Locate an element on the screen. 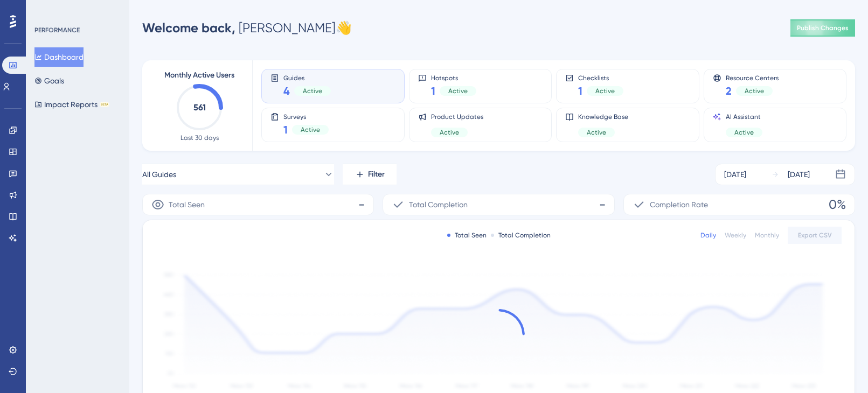 The width and height of the screenshot is (868, 393). button: Goals is located at coordinates (49, 81).